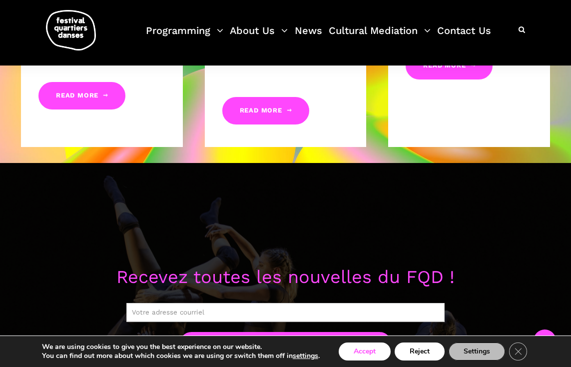 The height and width of the screenshot is (367, 571). I want to click on input: Votre adresse courriel, so click(286, 312).